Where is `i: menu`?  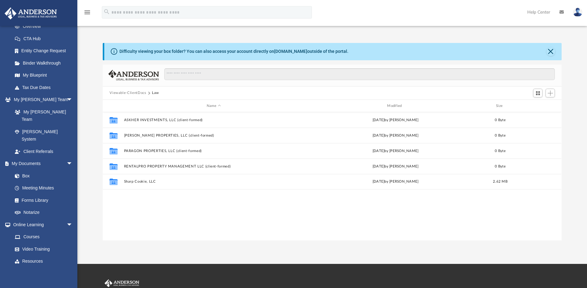
i: menu is located at coordinates (87, 12).